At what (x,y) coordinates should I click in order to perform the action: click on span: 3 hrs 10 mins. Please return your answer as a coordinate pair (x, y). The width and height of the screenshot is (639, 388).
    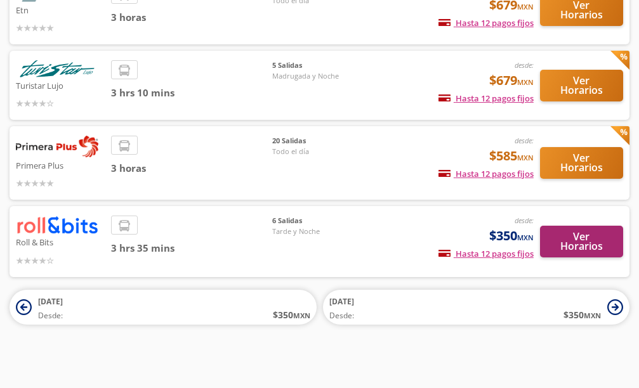
    Looking at the image, I should click on (192, 93).